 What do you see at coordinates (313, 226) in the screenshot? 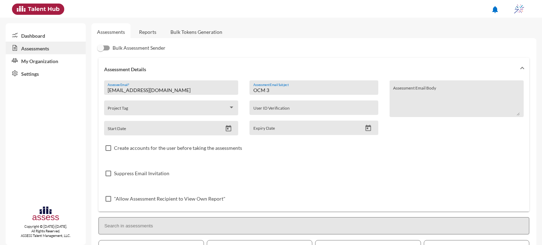
I see `input: Search in assessments` at bounding box center [313, 226].